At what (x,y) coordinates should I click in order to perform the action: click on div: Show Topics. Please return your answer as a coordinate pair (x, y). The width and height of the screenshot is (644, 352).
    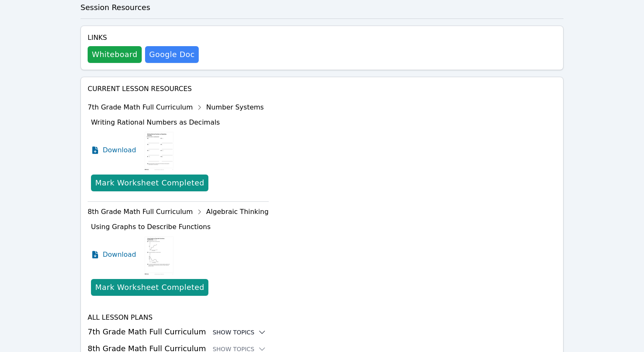
    Looking at the image, I should click on (240, 332).